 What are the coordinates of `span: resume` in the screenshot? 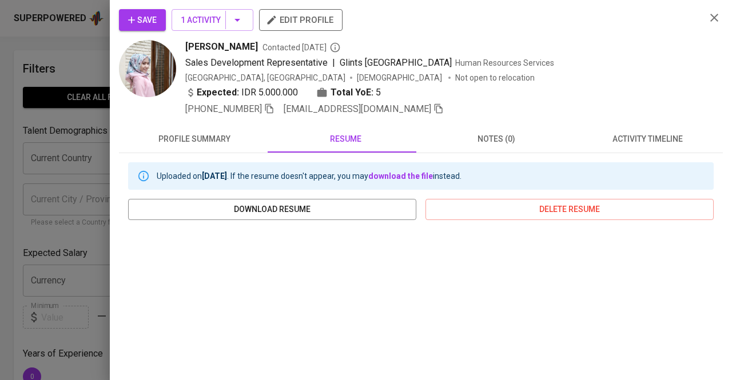 It's located at (346, 139).